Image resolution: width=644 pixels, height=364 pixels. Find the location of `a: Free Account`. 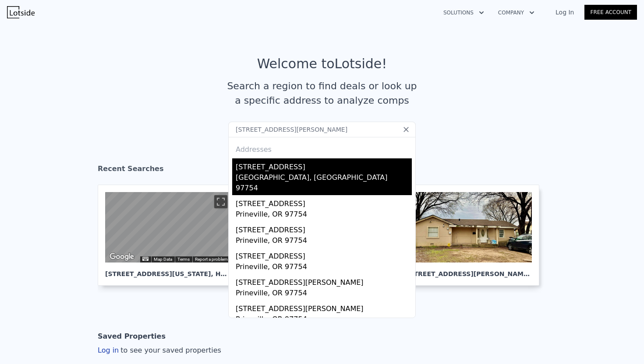

a: Free Account is located at coordinates (610, 13).